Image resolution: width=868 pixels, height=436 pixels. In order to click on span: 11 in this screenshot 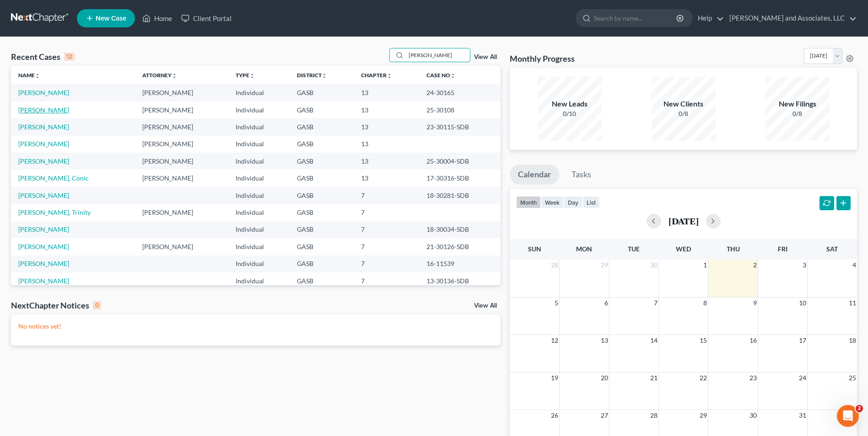, I will do `click(852, 303)`.